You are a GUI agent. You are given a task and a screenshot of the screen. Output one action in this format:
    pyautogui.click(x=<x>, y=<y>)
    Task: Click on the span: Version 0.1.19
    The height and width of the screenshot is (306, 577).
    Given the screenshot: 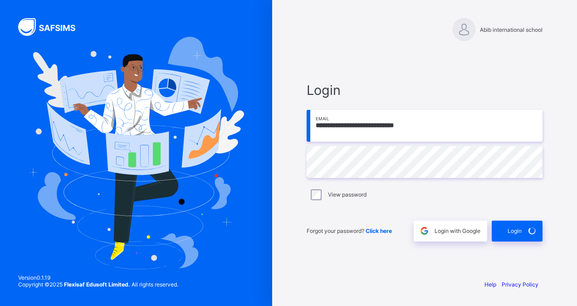 What is the action you would take?
    pyautogui.click(x=98, y=277)
    